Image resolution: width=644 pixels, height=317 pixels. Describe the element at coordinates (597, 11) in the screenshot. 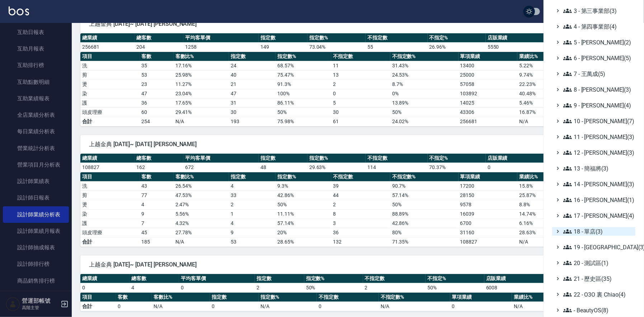

I see `span: 3 - 第三事業部(3)` at that location.